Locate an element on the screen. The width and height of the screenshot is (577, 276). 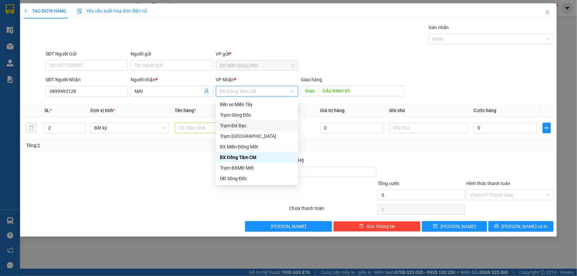
span: close is located at coordinates (548, 12).